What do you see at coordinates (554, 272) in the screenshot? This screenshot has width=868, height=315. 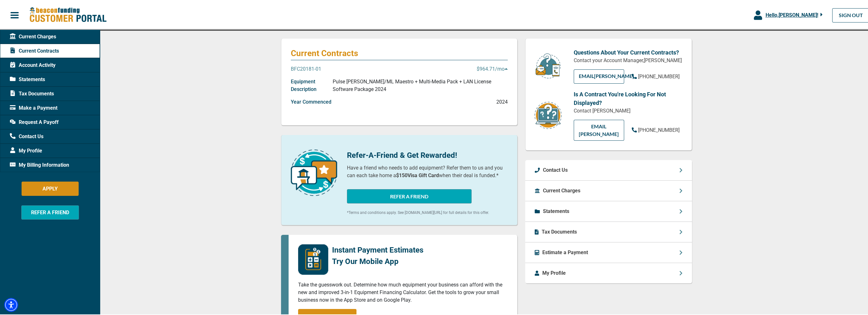 I see `p: My Profile` at bounding box center [554, 272].